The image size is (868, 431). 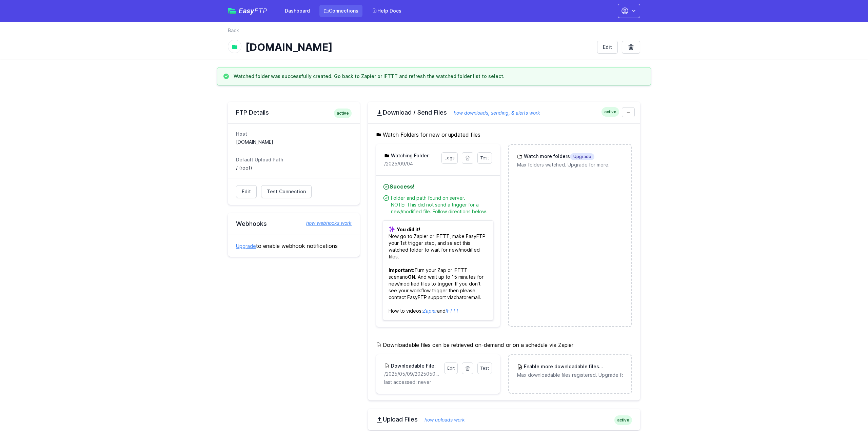 I want to click on a: how downloads, sending, & alerts work, so click(x=493, y=113).